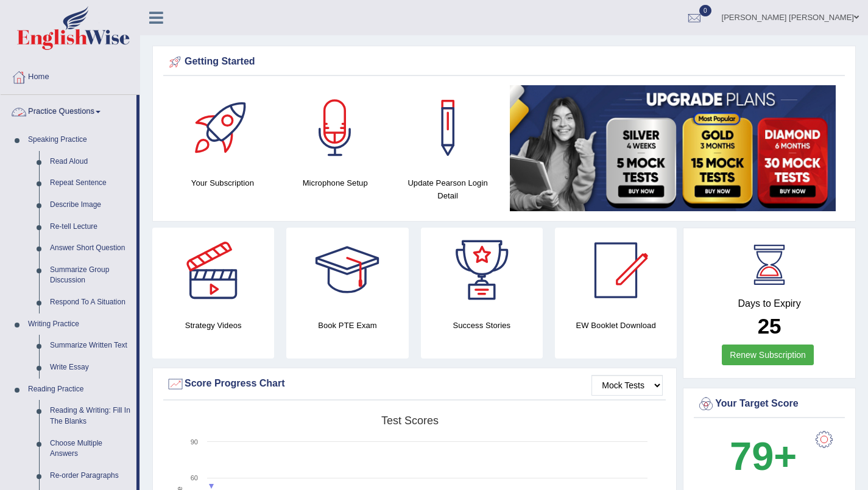 The width and height of the screenshot is (868, 490). Describe the element at coordinates (482, 325) in the screenshot. I see `h4: Success Stories` at that location.